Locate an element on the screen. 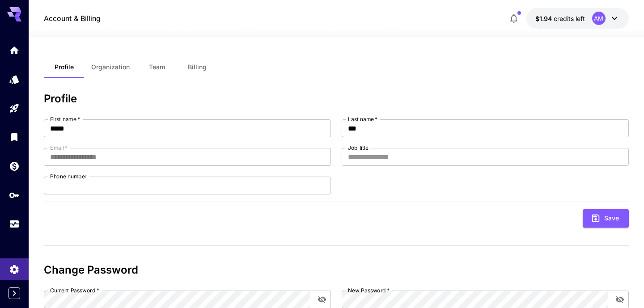 This screenshot has width=644, height=308. div: Models is located at coordinates (14, 79).